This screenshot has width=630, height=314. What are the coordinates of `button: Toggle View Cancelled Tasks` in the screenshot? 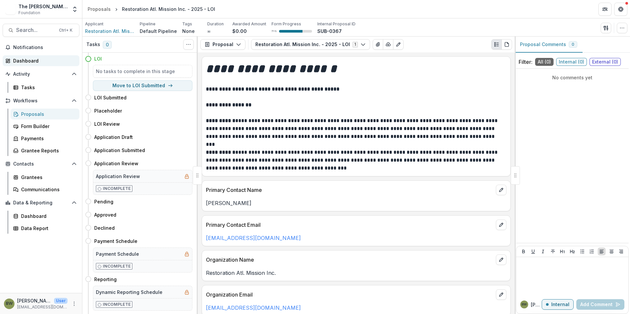 It's located at (189, 45).